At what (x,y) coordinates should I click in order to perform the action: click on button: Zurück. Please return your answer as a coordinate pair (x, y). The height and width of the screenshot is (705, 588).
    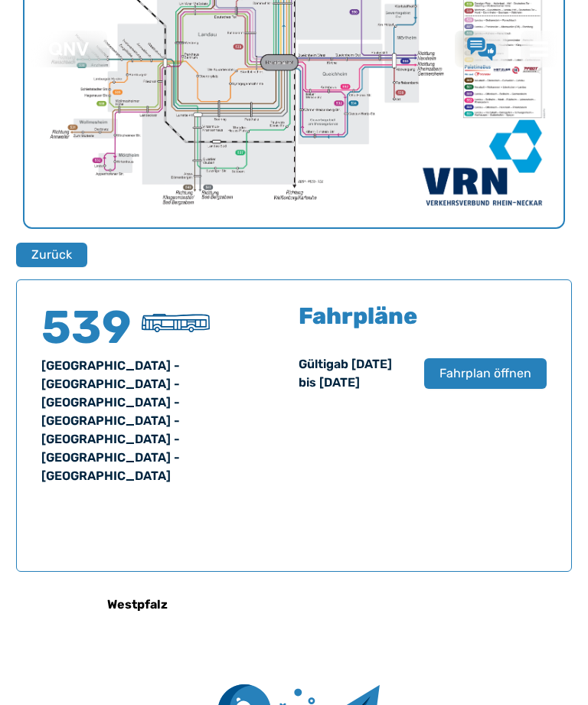
    Looking at the image, I should click on (51, 255).